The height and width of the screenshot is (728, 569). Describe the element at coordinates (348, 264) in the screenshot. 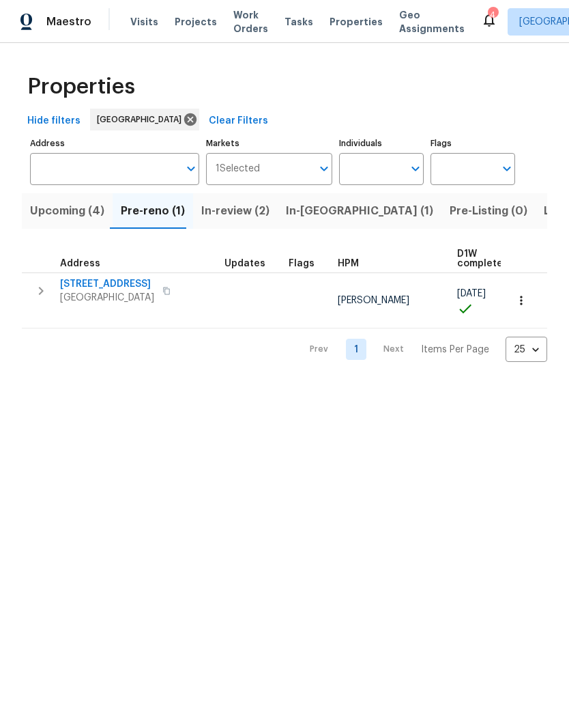

I see `span: HPM` at that location.